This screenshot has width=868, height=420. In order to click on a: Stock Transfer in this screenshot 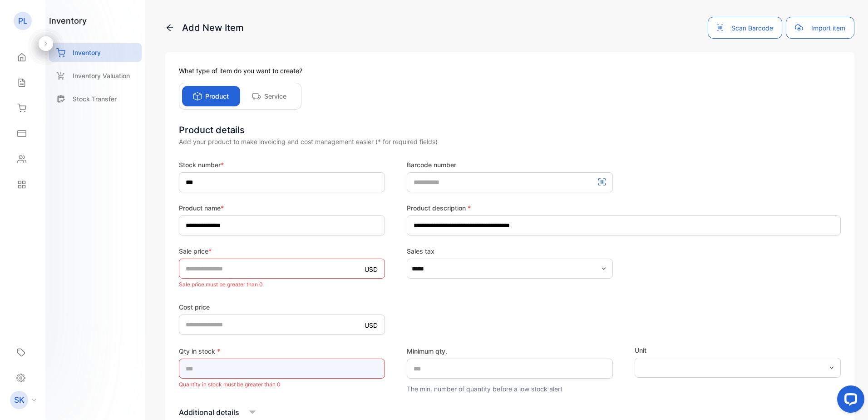, I will do `click(95, 99)`.